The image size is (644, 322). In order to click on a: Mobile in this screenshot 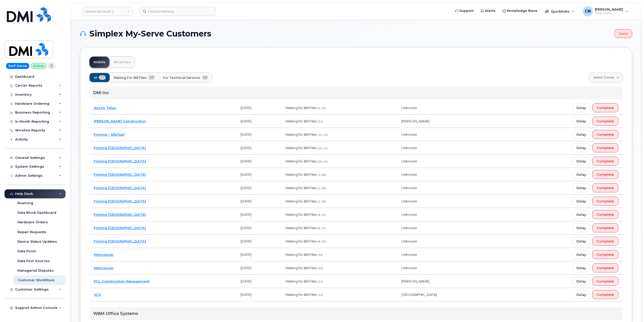, I will do `click(99, 62)`.